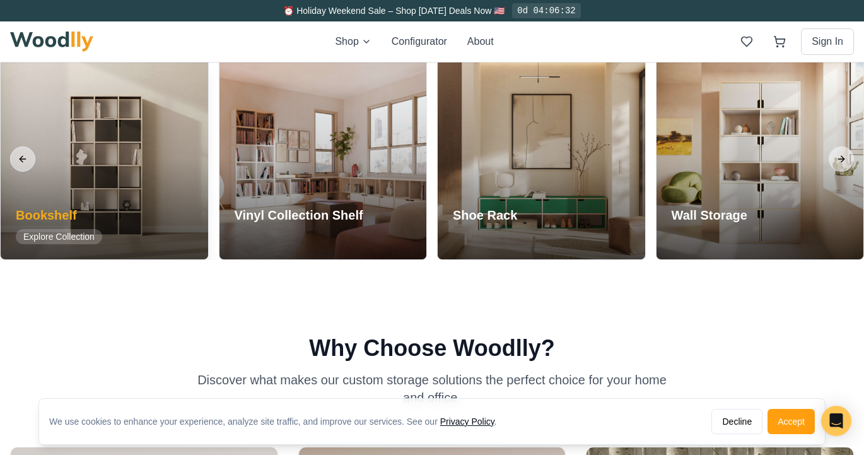 The image size is (864, 455). What do you see at coordinates (52, 42) in the screenshot?
I see `img: Woodlly` at bounding box center [52, 42].